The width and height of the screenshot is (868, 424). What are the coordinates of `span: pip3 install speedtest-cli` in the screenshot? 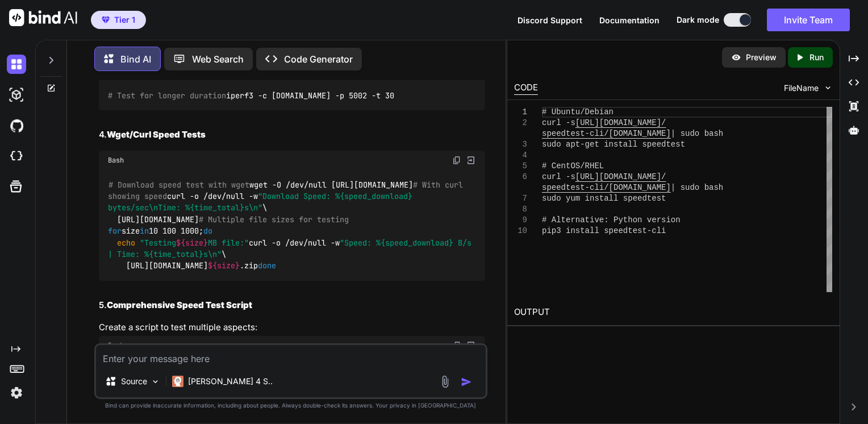 It's located at (603, 231).